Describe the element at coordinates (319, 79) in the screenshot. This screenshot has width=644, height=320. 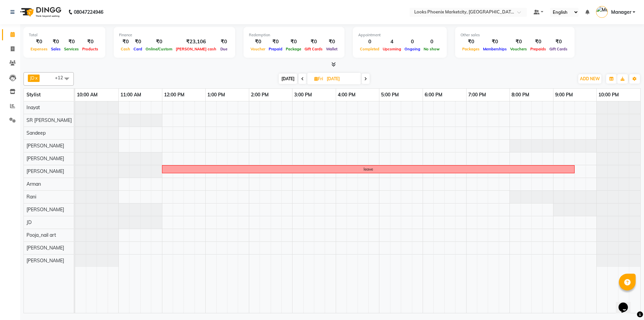
I see `span: Fri` at that location.